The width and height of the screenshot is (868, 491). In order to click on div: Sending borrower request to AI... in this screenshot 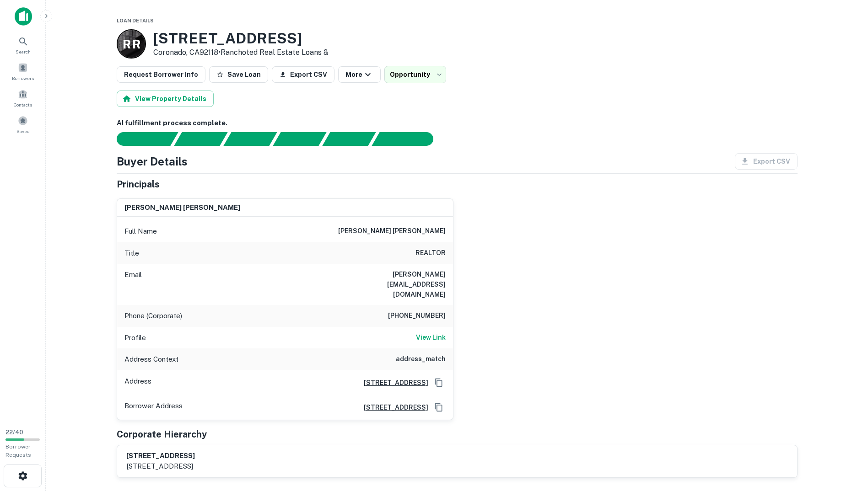, I will do `click(140, 139)`.